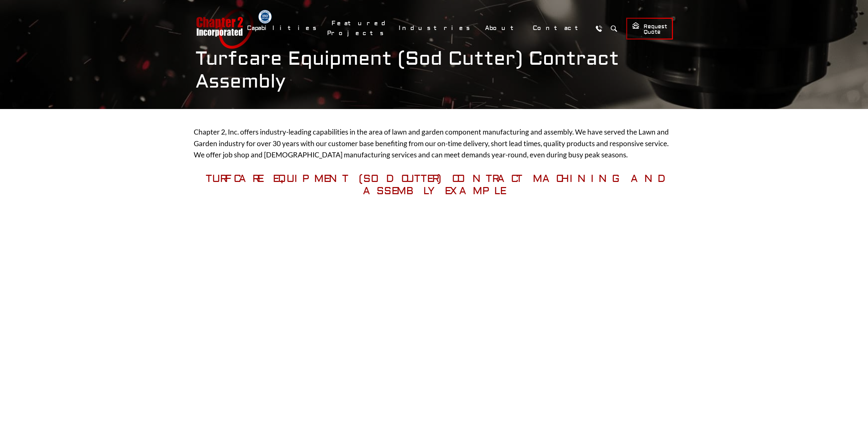 The image size is (868, 433). What do you see at coordinates (649, 28) in the screenshot?
I see `a: Request Quote` at bounding box center [649, 28].